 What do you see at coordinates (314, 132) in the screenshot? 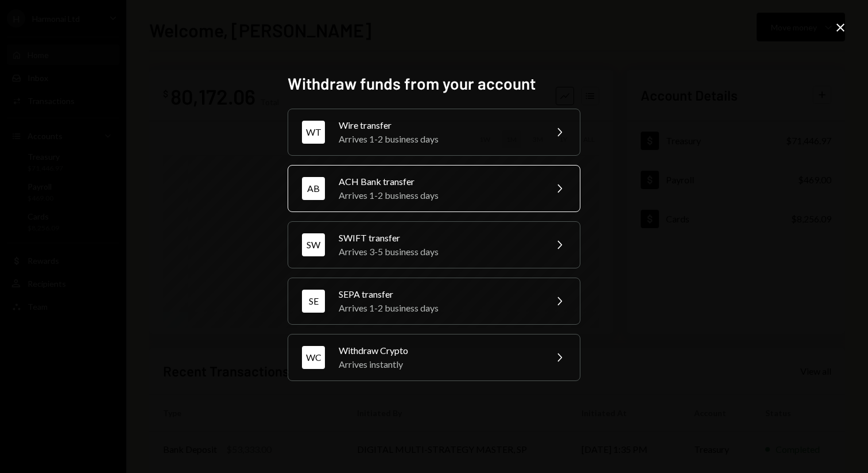
I see `div: WT` at bounding box center [314, 132].